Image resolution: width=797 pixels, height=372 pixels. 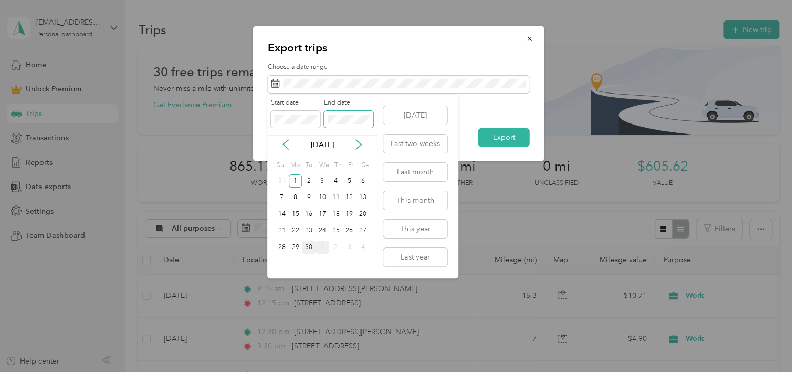 I want to click on div: 25, so click(x=336, y=231).